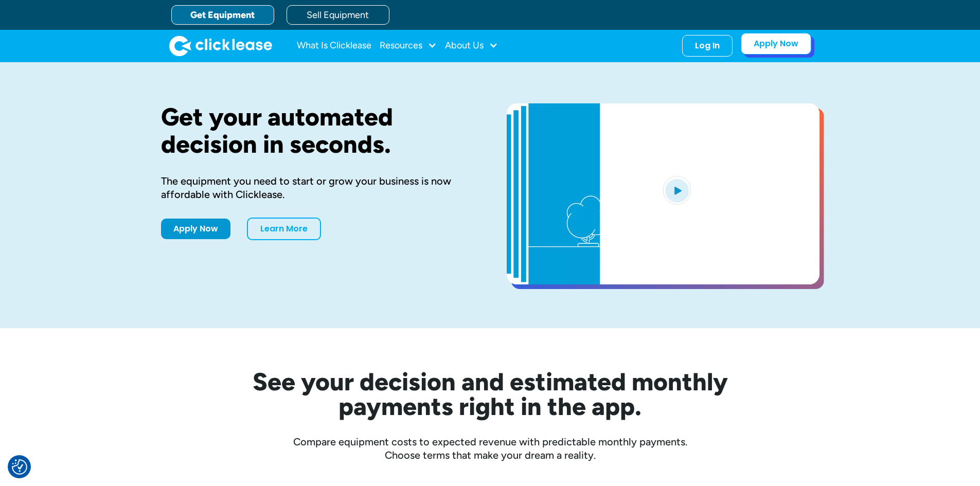  I want to click on div: Log In, so click(708, 46).